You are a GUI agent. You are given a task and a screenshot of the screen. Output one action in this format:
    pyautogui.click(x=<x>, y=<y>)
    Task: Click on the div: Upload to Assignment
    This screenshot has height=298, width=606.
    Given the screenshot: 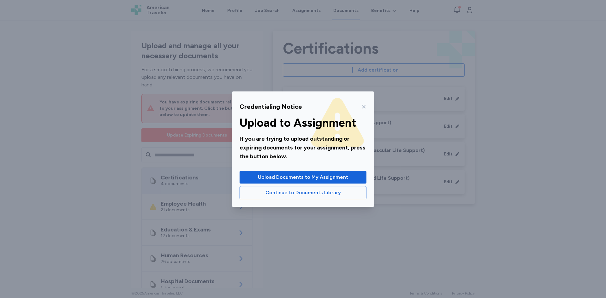 What is the action you would take?
    pyautogui.click(x=303, y=123)
    